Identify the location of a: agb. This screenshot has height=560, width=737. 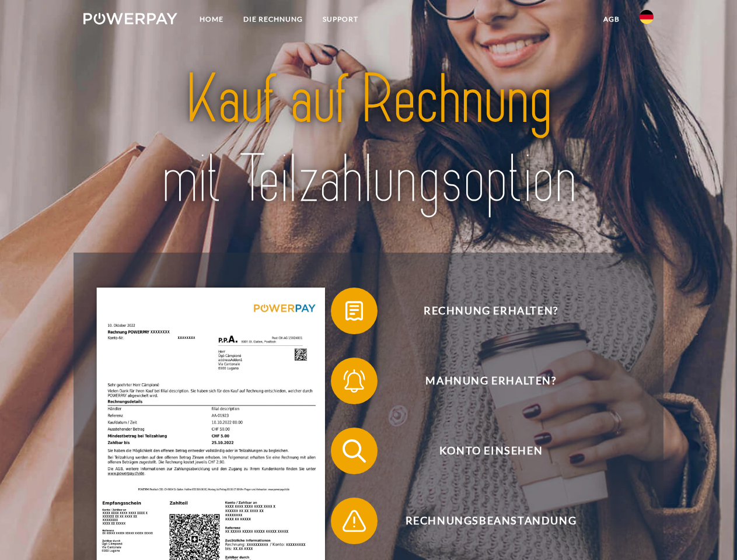
(612, 19).